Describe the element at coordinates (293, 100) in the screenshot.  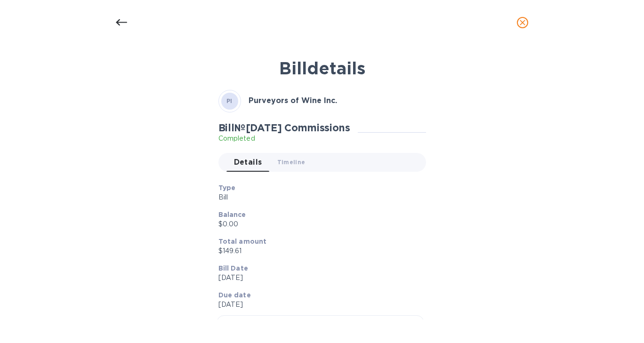
I see `b: Purveyors of Wine Inc.` at that location.